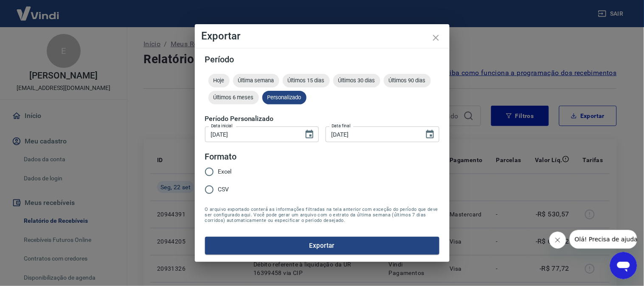  I want to click on legend: Formato, so click(221, 157).